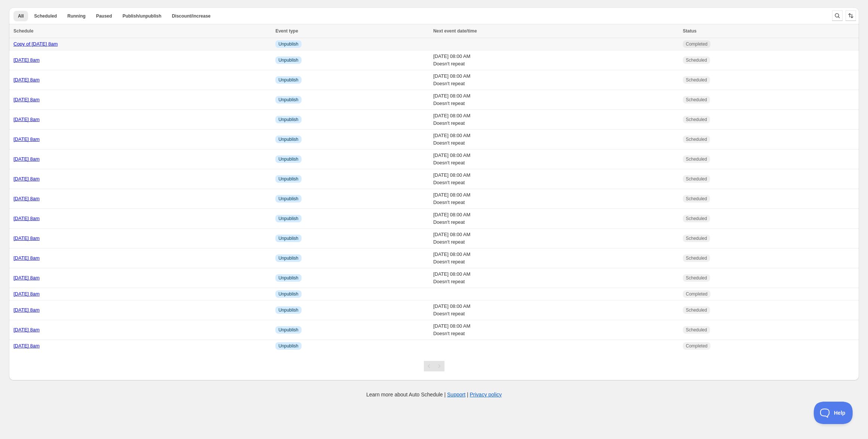 The width and height of the screenshot is (868, 439). Describe the element at coordinates (76, 16) in the screenshot. I see `span: Running` at that location.